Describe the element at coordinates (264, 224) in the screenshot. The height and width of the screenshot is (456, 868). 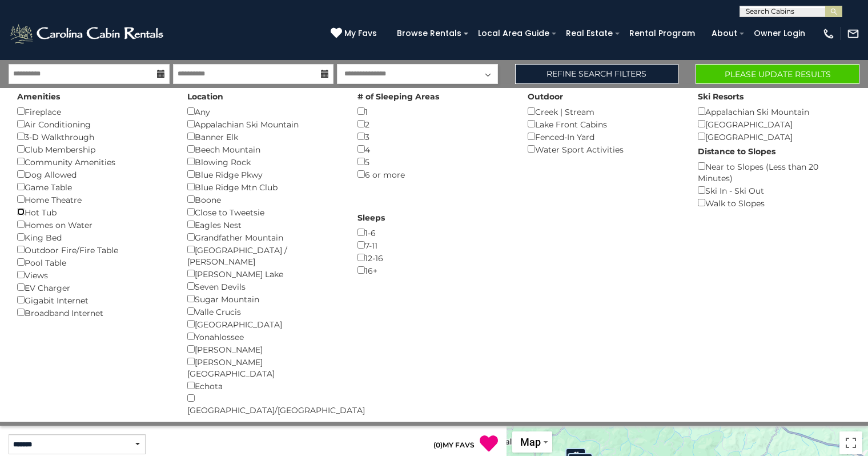
I see `div: Eagles Nest` at that location.